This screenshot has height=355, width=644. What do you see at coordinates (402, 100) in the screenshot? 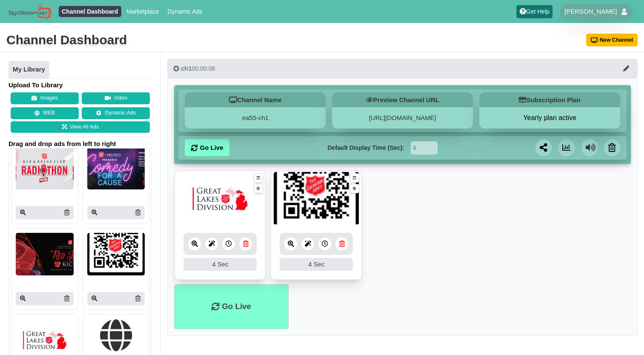
I see `h5: Preview Channel URL` at bounding box center [402, 100].